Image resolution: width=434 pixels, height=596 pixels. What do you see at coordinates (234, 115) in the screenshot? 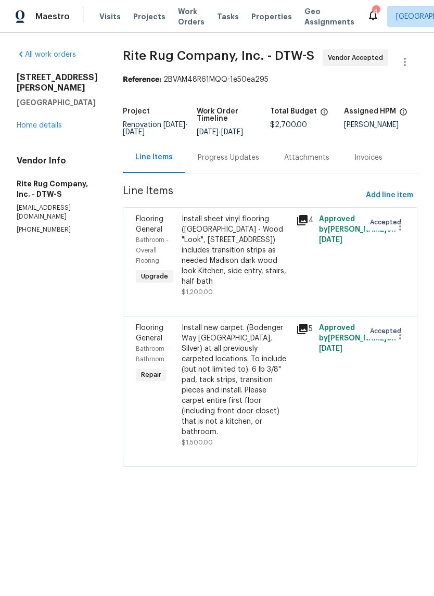
I see `h5: Work Order Timeline` at bounding box center [234, 115].